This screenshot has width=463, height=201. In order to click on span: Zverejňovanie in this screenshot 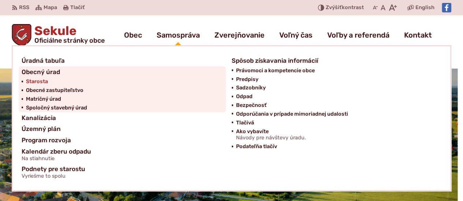, I will do `click(239, 35)`.